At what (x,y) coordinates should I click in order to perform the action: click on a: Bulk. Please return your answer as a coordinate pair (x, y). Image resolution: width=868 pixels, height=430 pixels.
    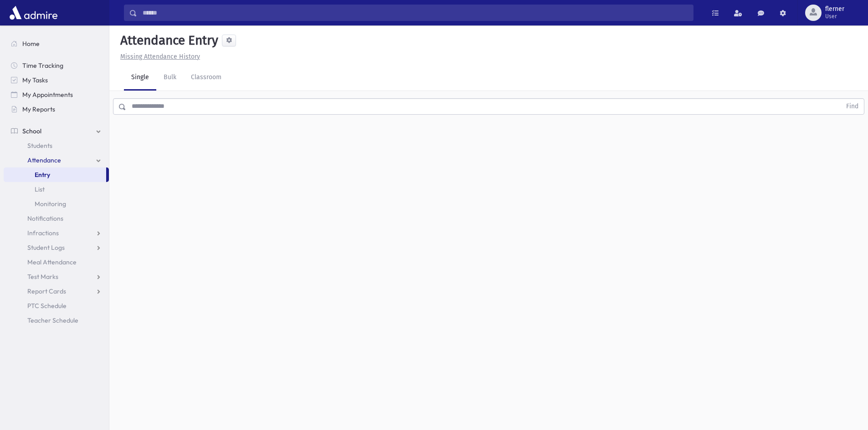
    Looking at the image, I should click on (170, 78).